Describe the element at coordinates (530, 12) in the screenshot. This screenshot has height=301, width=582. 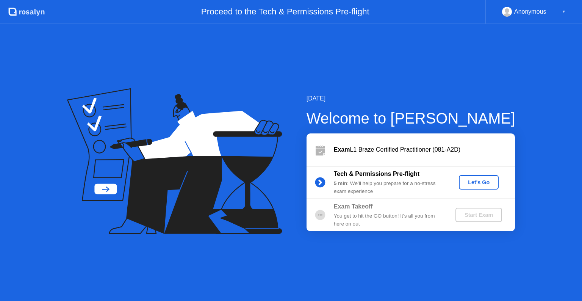
I see `div: Anonymous` at that location.